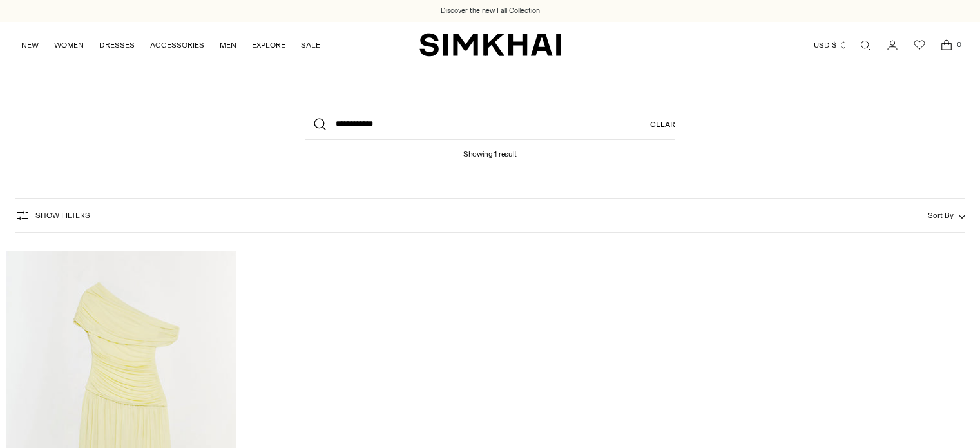 Image resolution: width=980 pixels, height=448 pixels. I want to click on a: Wishlist, so click(920, 45).